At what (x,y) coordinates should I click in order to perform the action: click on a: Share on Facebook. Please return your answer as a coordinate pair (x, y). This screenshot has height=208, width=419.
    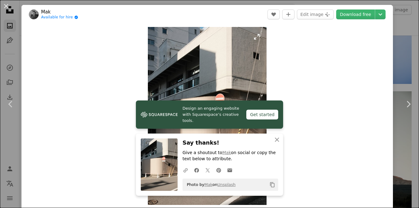
    Looking at the image, I should click on (197, 170).